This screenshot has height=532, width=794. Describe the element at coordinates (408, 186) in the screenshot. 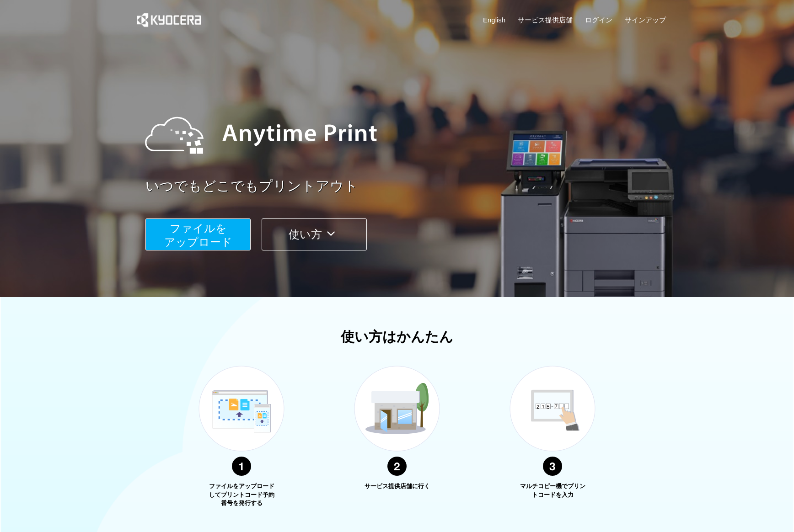

I see `a: いつでもどこでもプリントアウト` at that location.